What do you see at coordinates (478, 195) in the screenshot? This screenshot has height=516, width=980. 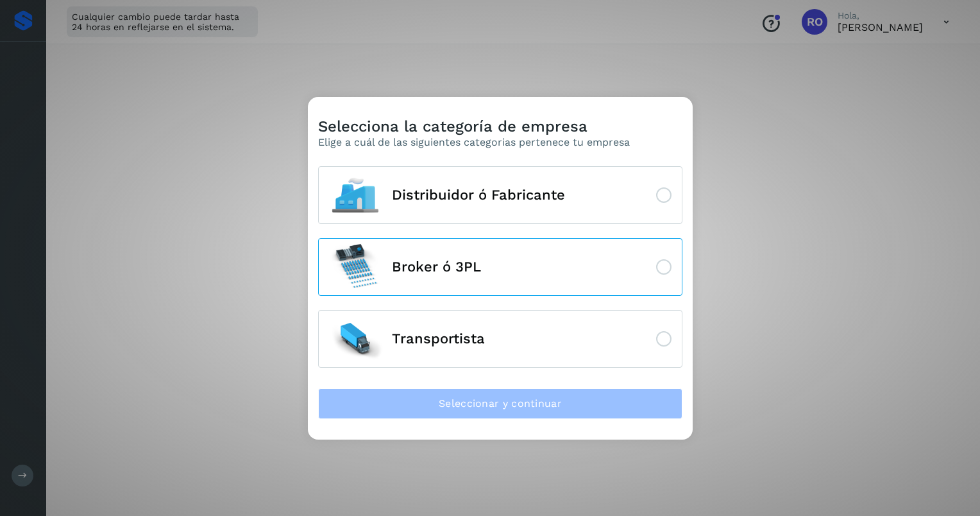 I see `span: Distribuidor ó Fabricante` at bounding box center [478, 195].